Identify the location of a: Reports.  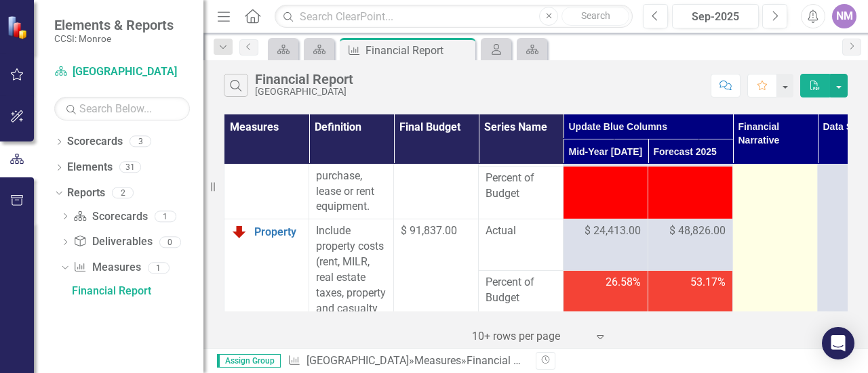
(86, 193).